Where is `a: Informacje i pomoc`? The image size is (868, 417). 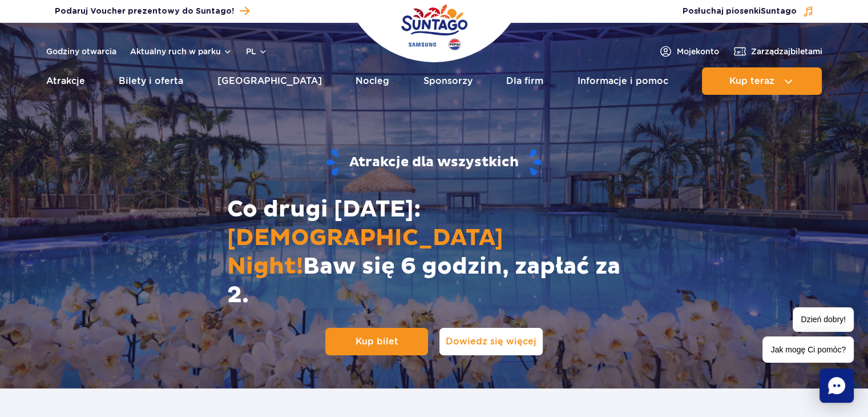
a: Informacje i pomoc is located at coordinates (623, 81).